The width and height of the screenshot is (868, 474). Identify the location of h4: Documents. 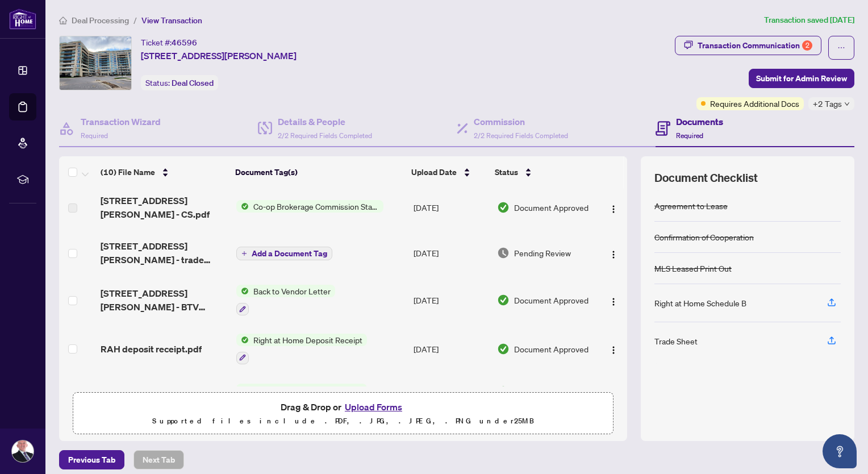
(699, 122).